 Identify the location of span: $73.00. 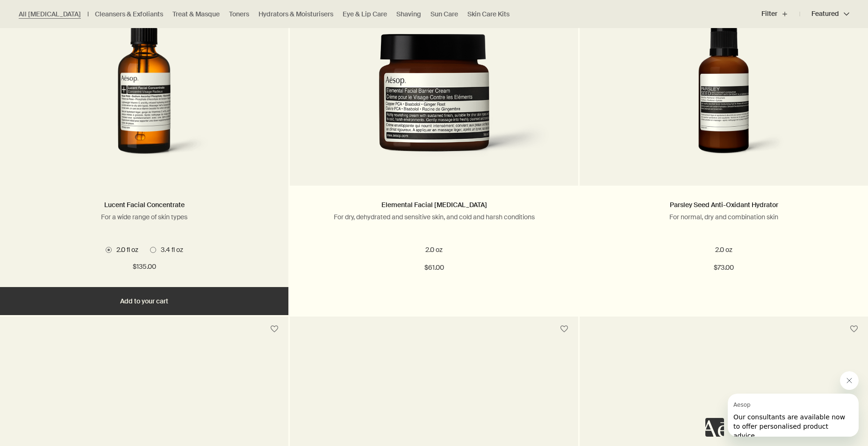
(724, 268).